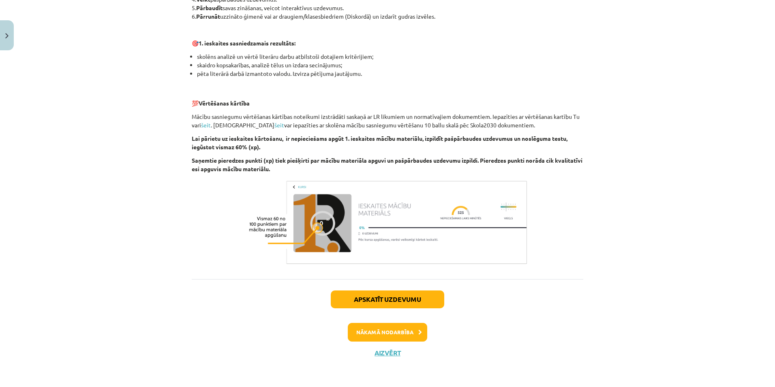  What do you see at coordinates (390, 65) in the screenshot?
I see `li: skaidro kopsakarības, analizē tēlus un izdara secinājumus;` at bounding box center [390, 65].